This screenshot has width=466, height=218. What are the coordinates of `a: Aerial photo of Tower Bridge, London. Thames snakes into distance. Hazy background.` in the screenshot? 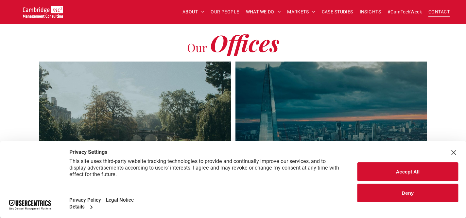 It's located at (331, 127).